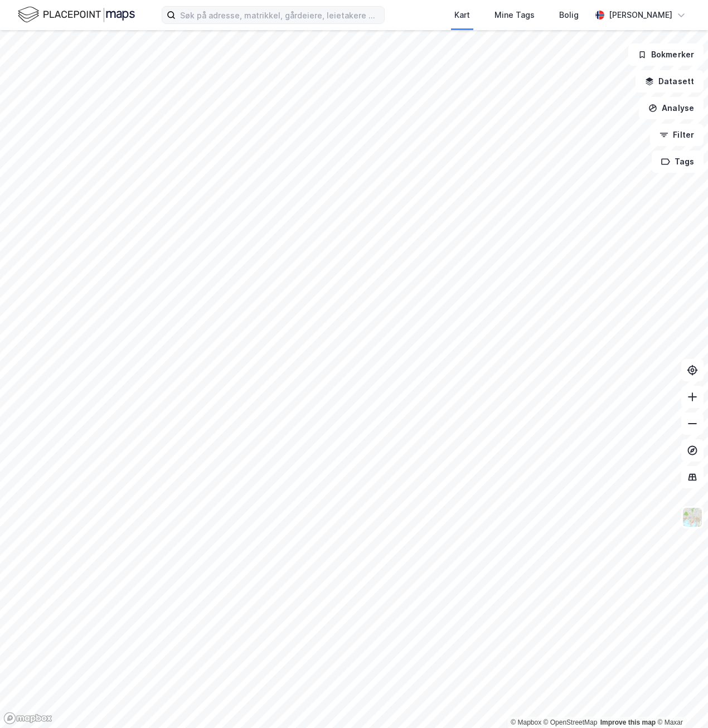 The width and height of the screenshot is (708, 728). What do you see at coordinates (462, 15) in the screenshot?
I see `div: Kart` at bounding box center [462, 15].